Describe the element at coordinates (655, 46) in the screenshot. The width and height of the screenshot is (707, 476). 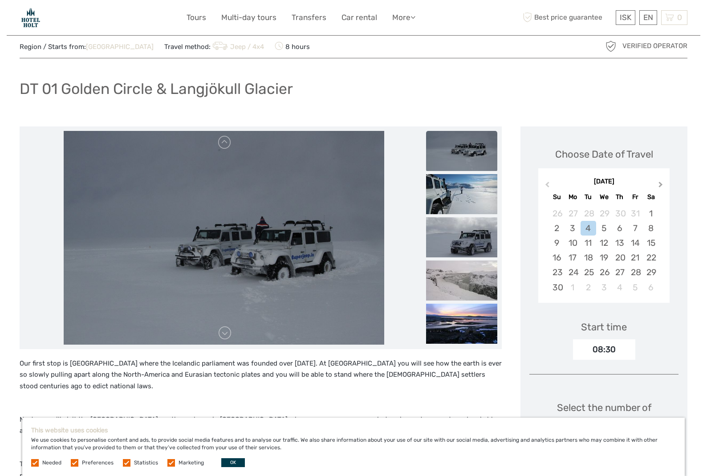
I see `span: Verified Operator` at that location.